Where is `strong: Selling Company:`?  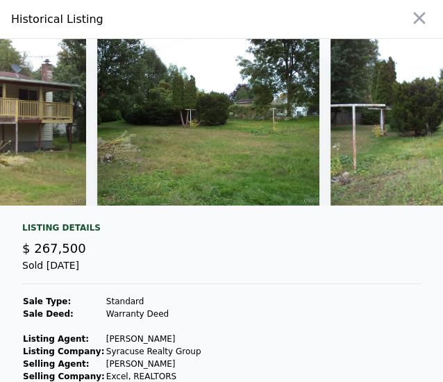
strong: Selling Company: is located at coordinates (64, 376).